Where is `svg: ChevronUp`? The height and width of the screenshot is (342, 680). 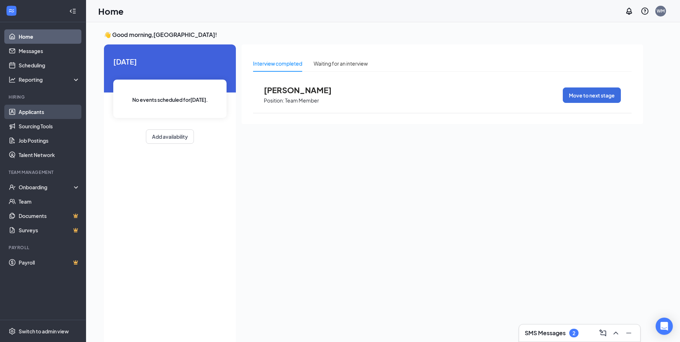 svg: ChevronUp is located at coordinates (616, 333).